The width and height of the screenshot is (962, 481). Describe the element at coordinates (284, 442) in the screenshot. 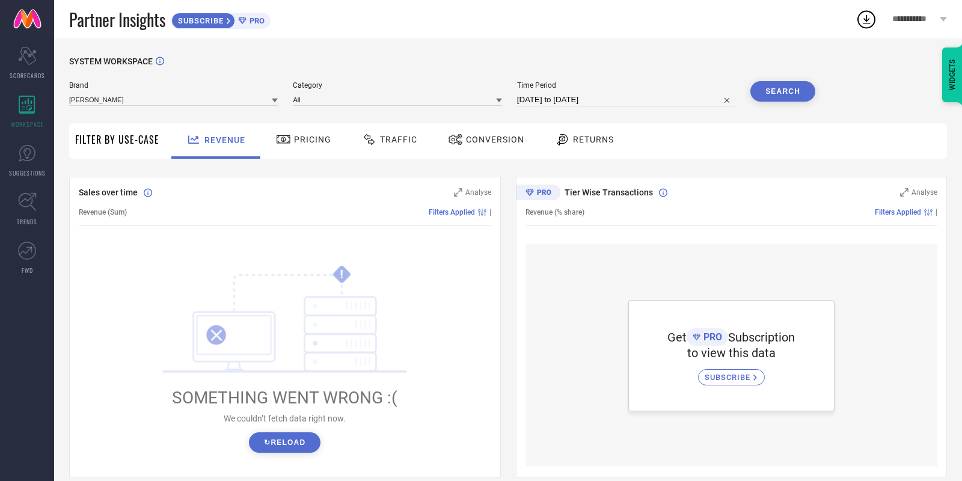

I see `button: ↻Reload` at that location.